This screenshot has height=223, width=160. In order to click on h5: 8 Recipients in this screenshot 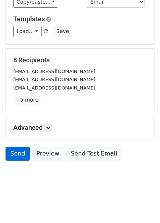, I will do `click(80, 60)`.